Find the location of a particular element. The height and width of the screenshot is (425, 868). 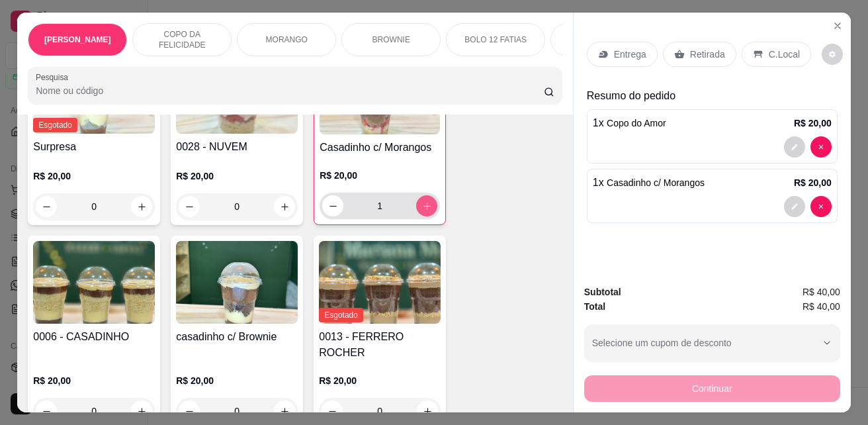

h4: Casadinho c/ Morangos is located at coordinates (380, 147).